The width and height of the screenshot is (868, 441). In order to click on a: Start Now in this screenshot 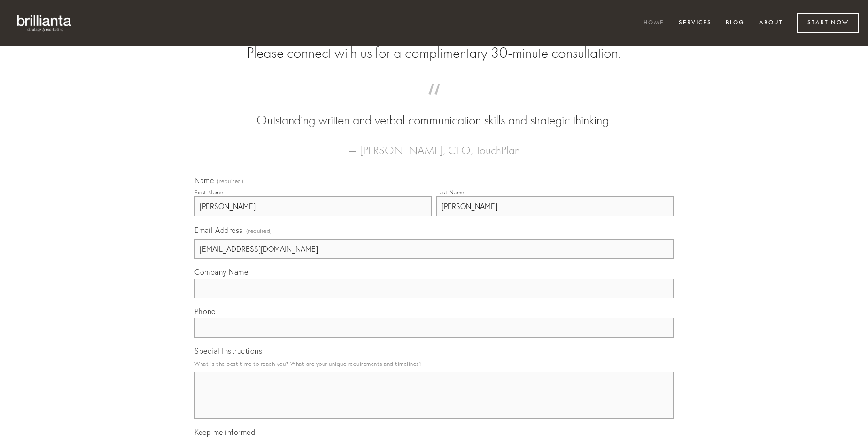, I will do `click(828, 23)`.